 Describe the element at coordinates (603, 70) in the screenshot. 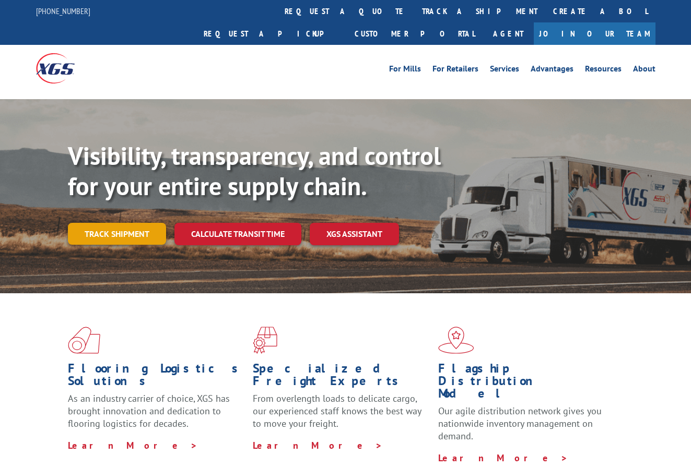

I see `a: Resources` at that location.